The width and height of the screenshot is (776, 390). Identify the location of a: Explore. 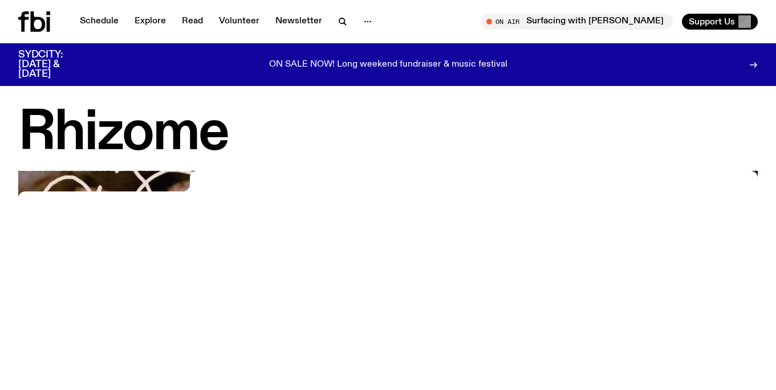
(150, 22).